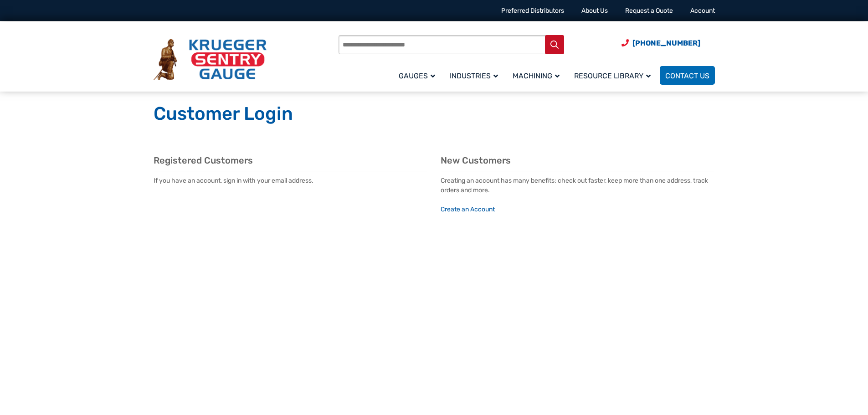 Image resolution: width=868 pixels, height=415 pixels. What do you see at coordinates (434, 114) in the screenshot?
I see `h1: Customer Login` at bounding box center [434, 114].